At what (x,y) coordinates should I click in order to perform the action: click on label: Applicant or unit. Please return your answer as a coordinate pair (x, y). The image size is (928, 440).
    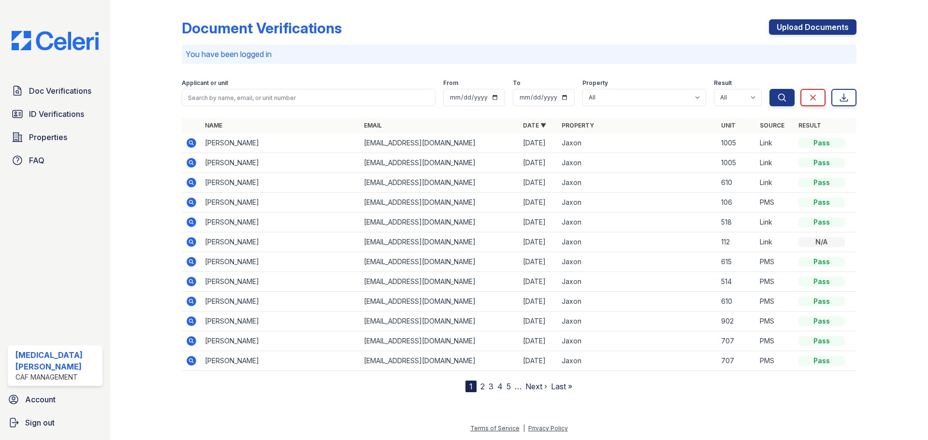
    Looking at the image, I should click on (205, 83).